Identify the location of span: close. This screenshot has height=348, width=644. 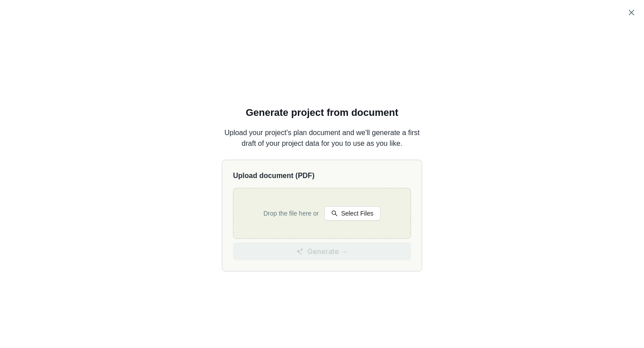
(632, 12).